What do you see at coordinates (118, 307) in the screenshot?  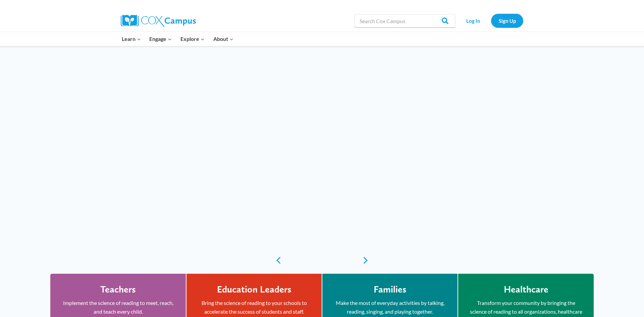 I see `p: Implement the science of reading to meet, reach, and teach every child.` at bounding box center [118, 307].